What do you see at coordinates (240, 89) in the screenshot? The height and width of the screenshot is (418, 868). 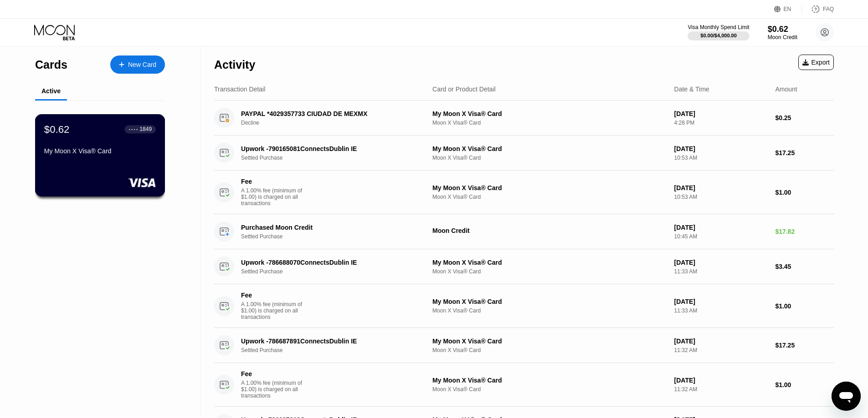 I see `div: Transaction Detail` at bounding box center [240, 89].